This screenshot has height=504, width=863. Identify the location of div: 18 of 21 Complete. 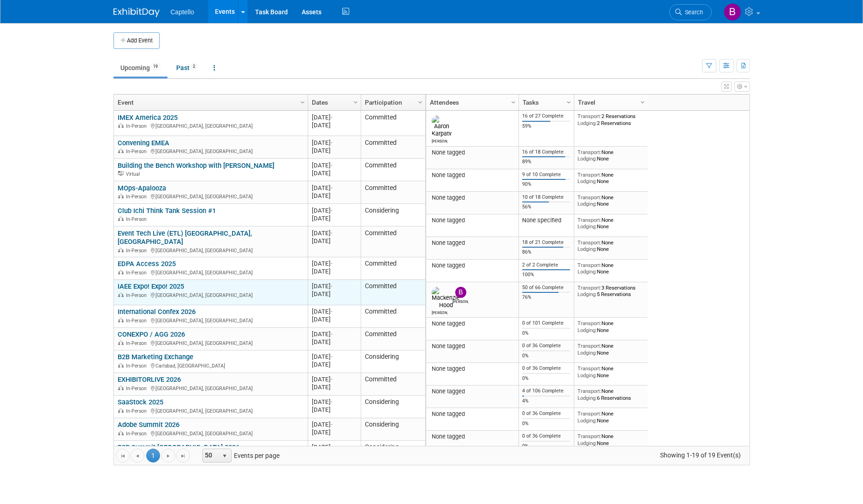
(546, 243).